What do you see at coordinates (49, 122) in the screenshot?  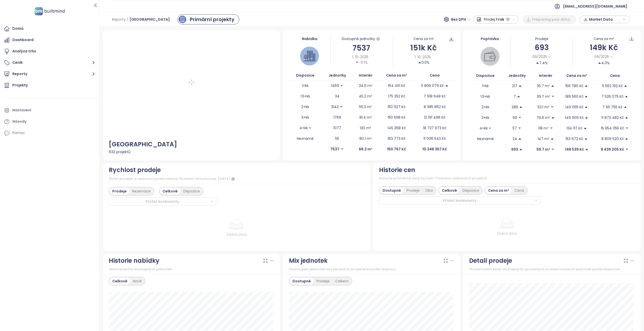 I see `a: Návody` at bounding box center [49, 122].